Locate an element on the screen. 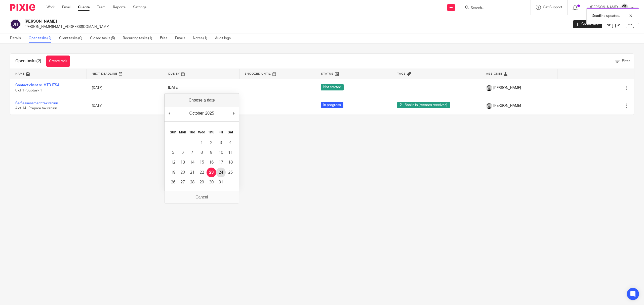  span: Snoozed Until is located at coordinates (257, 74).